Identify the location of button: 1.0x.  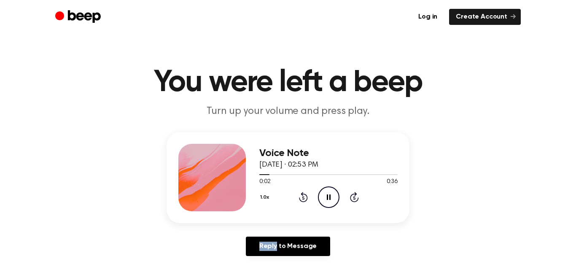
(266, 198).